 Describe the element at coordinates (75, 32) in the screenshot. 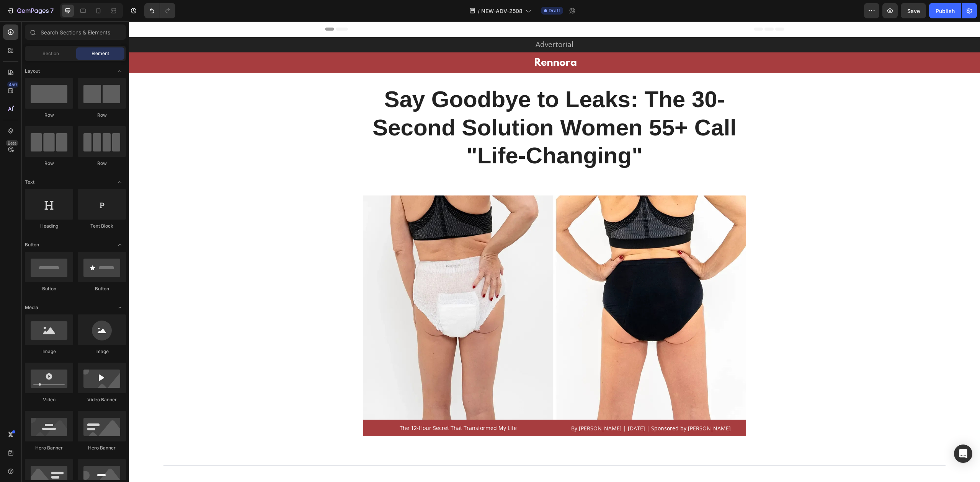

I see `input: Search Sections & Elements` at that location.